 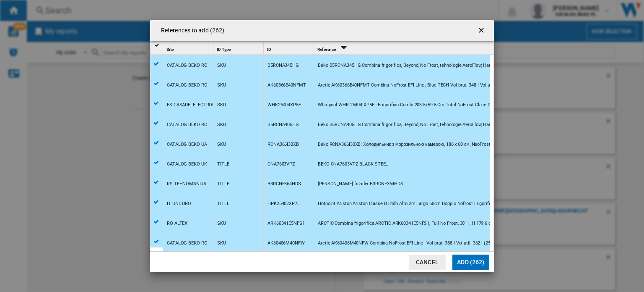 I want to click on button: Add (262), so click(x=471, y=262).